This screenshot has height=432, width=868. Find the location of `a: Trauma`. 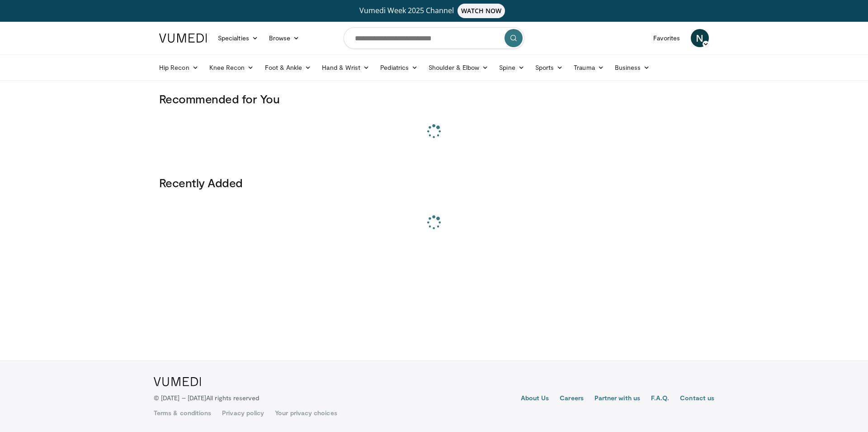

a: Trauma is located at coordinates (589, 68).